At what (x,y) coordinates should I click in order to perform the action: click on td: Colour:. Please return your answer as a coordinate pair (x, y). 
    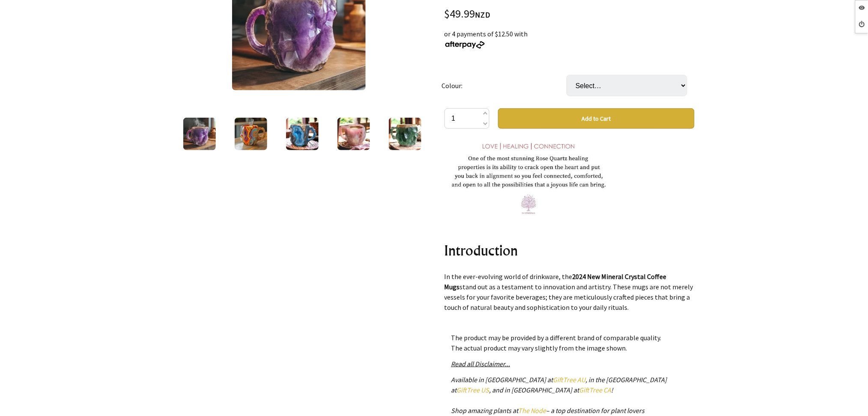
    Looking at the image, I should click on (504, 85).